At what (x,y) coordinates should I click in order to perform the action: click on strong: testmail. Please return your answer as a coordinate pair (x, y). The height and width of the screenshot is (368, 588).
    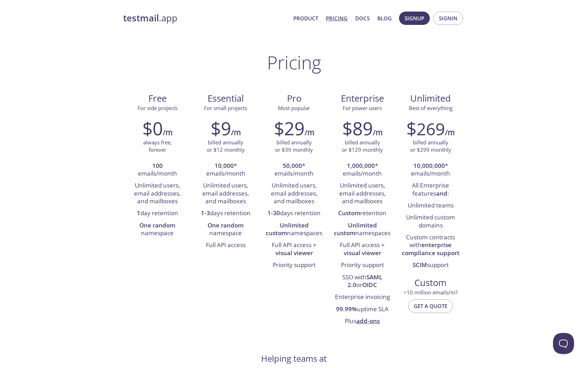
    Looking at the image, I should click on (141, 18).